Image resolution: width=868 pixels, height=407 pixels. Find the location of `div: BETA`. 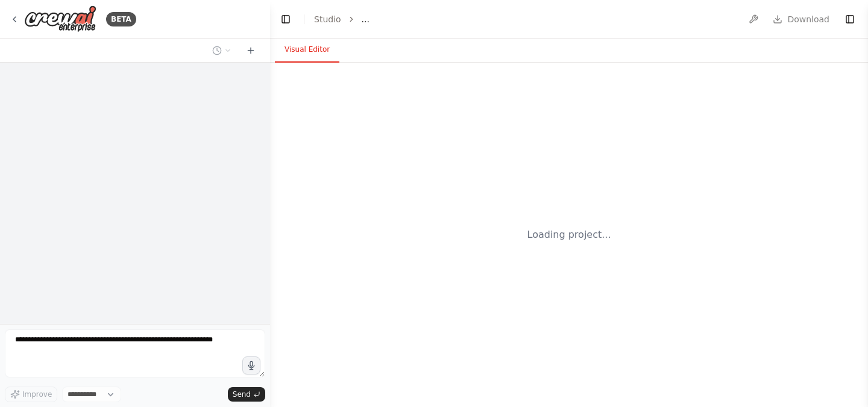

div: BETA is located at coordinates (121, 19).